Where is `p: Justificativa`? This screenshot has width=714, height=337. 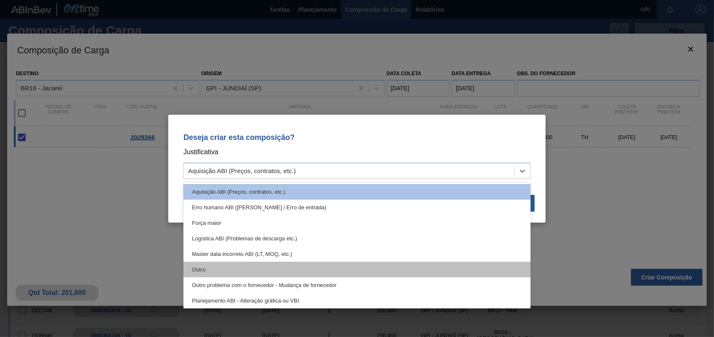
p: Justificativa is located at coordinates (357, 152).